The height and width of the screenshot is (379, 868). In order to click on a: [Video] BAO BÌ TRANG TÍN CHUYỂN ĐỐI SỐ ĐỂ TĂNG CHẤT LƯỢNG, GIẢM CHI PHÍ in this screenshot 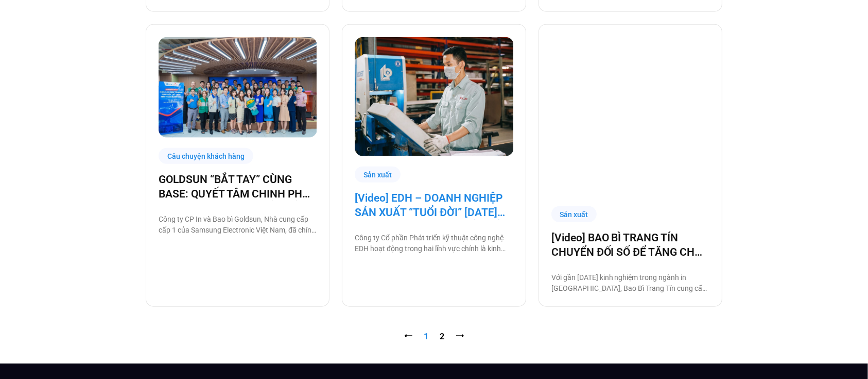, I will do `click(630, 245)`.